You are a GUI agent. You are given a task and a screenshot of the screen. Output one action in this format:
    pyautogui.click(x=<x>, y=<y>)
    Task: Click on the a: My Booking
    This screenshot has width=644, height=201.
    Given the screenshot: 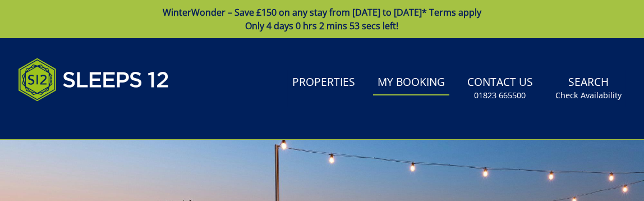 What is the action you would take?
    pyautogui.click(x=411, y=82)
    